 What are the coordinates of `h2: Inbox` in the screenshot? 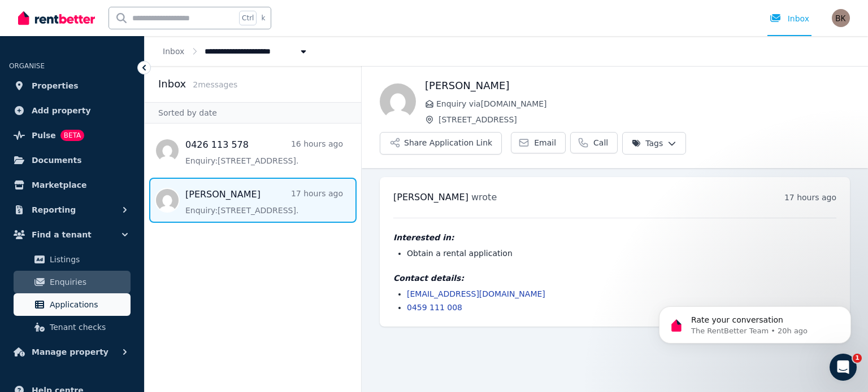 It's located at (171, 84).